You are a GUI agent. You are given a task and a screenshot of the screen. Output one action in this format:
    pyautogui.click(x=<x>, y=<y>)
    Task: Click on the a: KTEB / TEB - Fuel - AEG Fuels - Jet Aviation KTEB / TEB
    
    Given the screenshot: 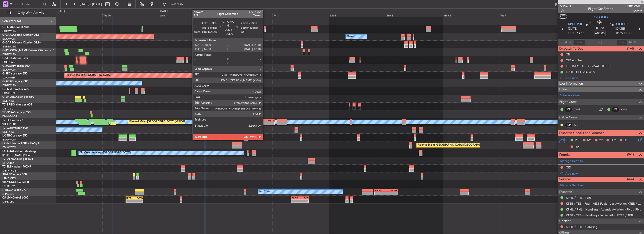 What is the action you would take?
    pyautogui.click(x=603, y=203)
    